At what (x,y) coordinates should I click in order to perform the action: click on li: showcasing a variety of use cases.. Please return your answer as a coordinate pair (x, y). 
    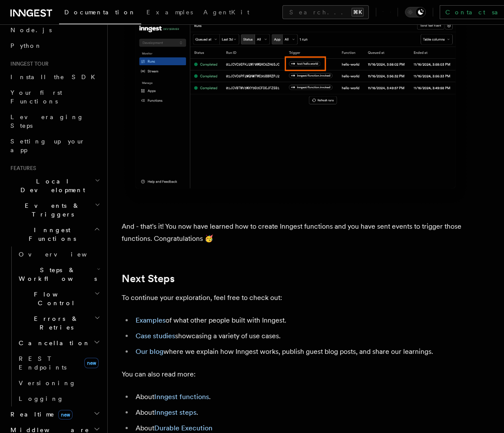
    Looking at the image, I should click on (301, 336).